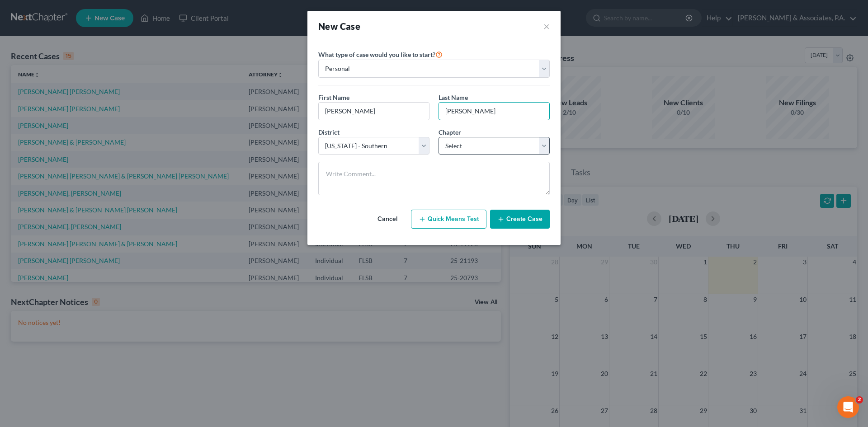  What do you see at coordinates (859, 400) in the screenshot?
I see `span: 2` at bounding box center [859, 400].